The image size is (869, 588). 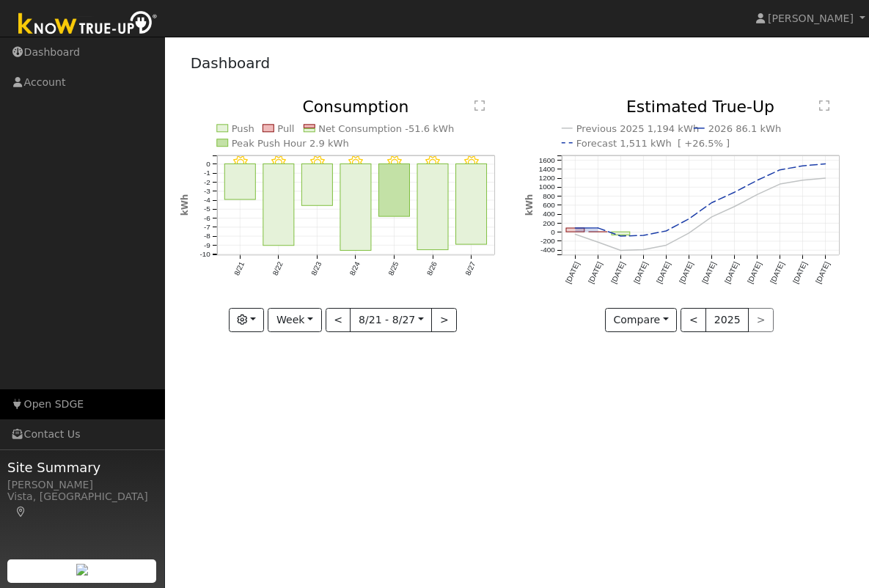 What do you see at coordinates (391, 320) in the screenshot?
I see `button: 8/21 - 8/27` at bounding box center [391, 320].